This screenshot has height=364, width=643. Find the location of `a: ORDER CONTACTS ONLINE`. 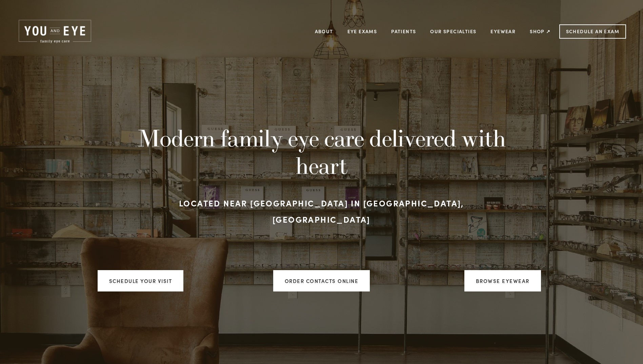

a: ORDER CONTACTS ONLINE is located at coordinates (322, 281).